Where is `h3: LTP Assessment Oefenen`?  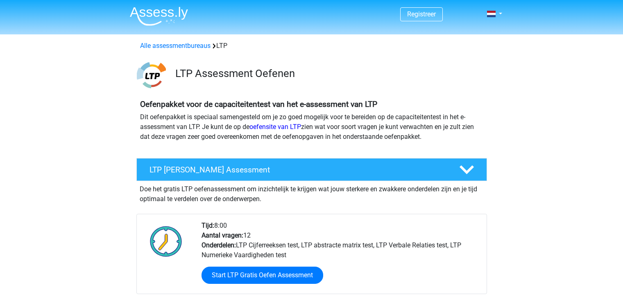
h3: LTP Assessment Oefenen is located at coordinates (328, 73).